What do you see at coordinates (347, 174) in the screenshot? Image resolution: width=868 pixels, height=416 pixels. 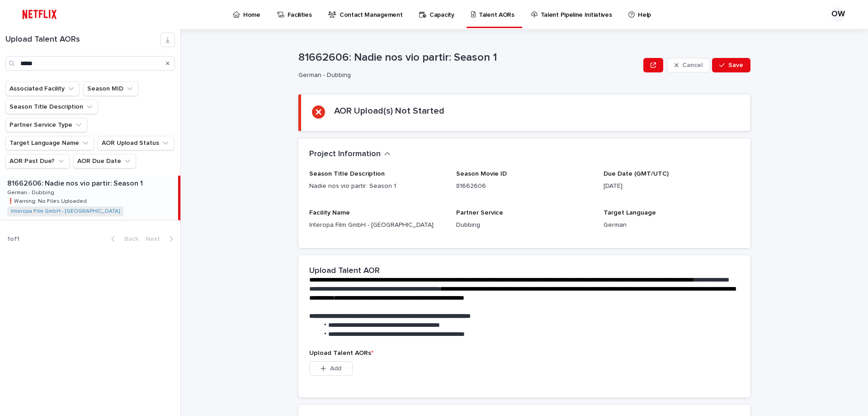 I see `span: Season Title Description` at bounding box center [347, 174].